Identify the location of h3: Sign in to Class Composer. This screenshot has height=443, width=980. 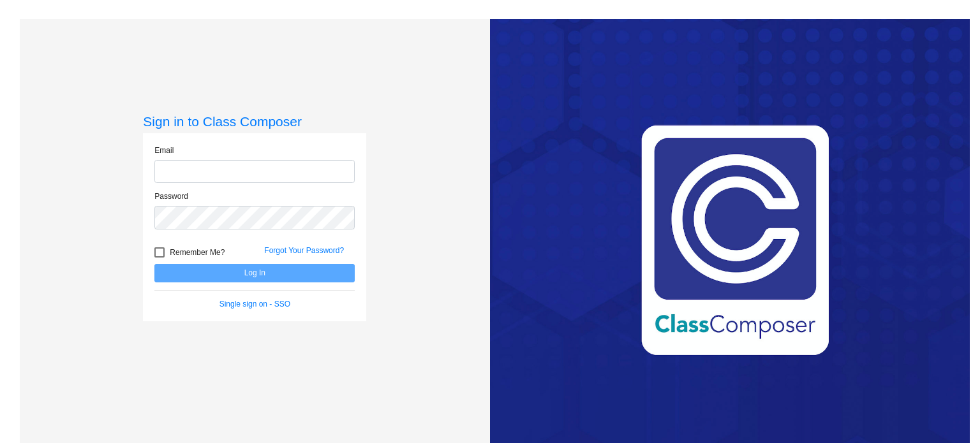
(254, 121).